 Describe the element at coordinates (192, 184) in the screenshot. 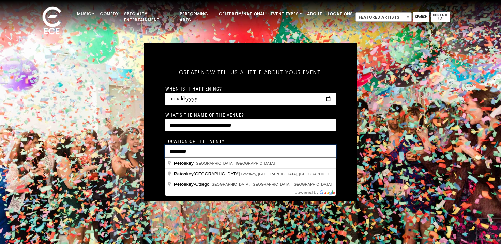

I see `span: -Otsego` at that location.